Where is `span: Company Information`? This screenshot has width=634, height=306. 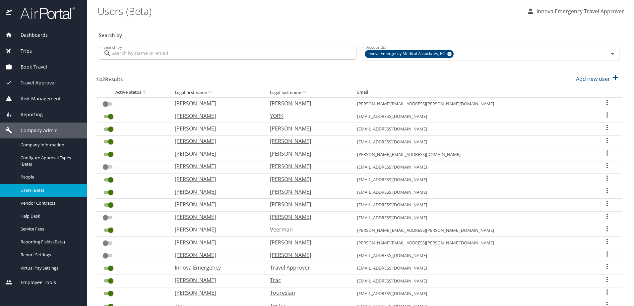 span: Company Information is located at coordinates (50, 145).